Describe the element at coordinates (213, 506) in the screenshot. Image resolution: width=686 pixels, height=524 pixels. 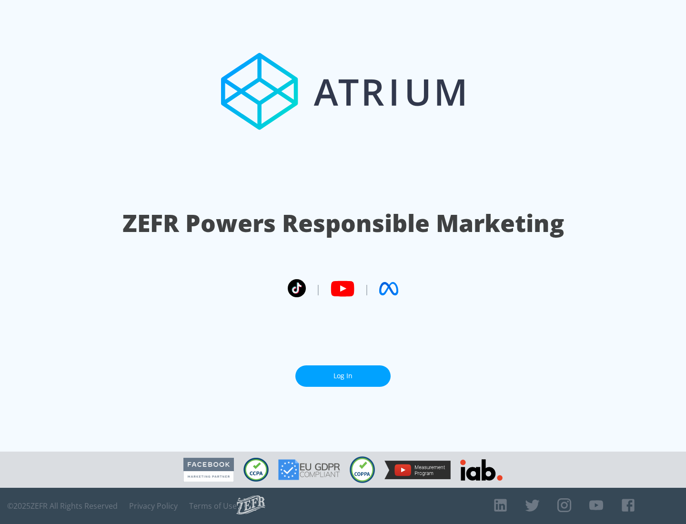
I see `a: Terms of Use` at that location.